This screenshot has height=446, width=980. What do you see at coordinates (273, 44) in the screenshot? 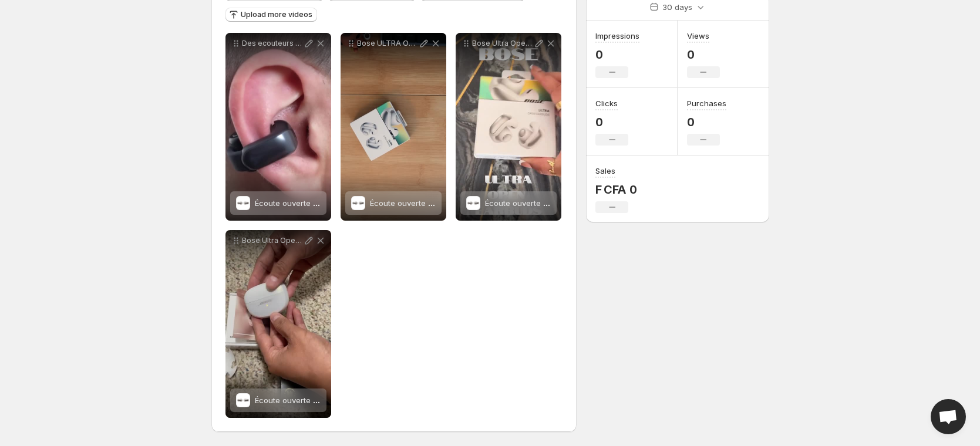
I see `p: Des ecouteurs qui nobstruent pas les oreilles 5` at bounding box center [273, 44].